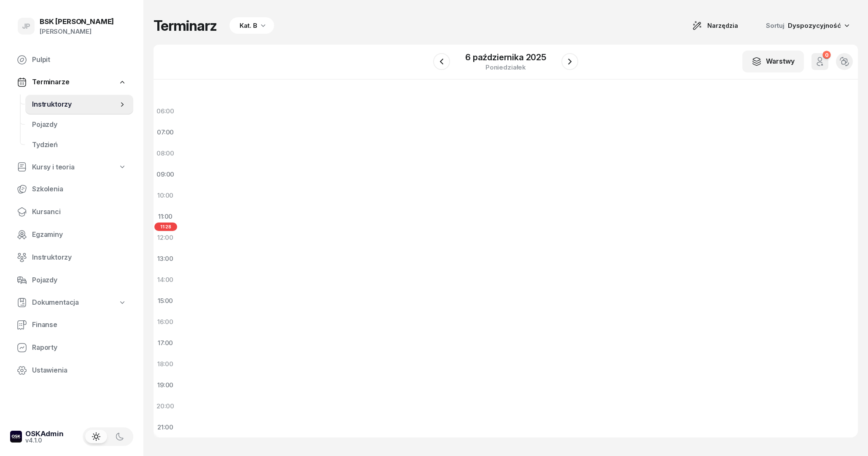 The width and height of the screenshot is (868, 456). I want to click on span: Kursanci, so click(79, 212).